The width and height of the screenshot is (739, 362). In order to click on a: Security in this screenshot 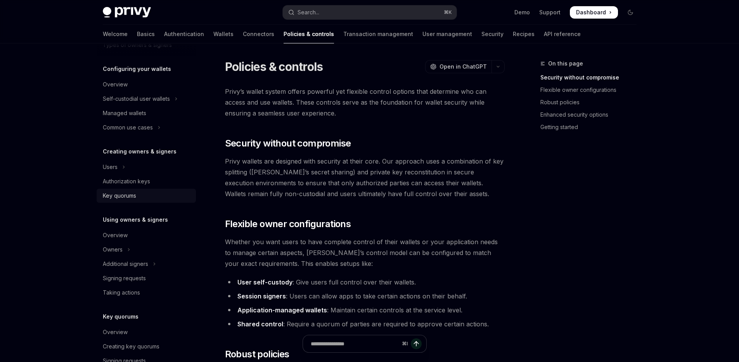, I will do `click(492, 34)`.